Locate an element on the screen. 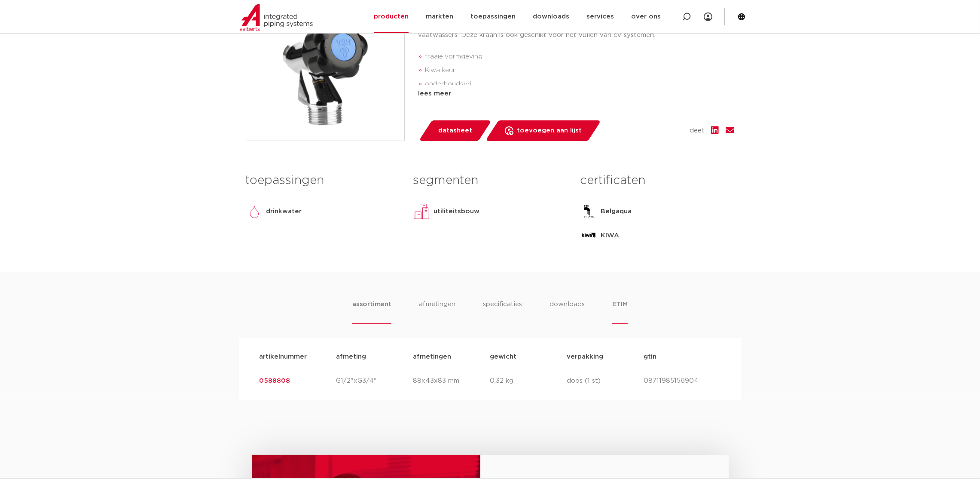 This screenshot has width=980, height=479. h3: toepassingen is located at coordinates (323, 180).